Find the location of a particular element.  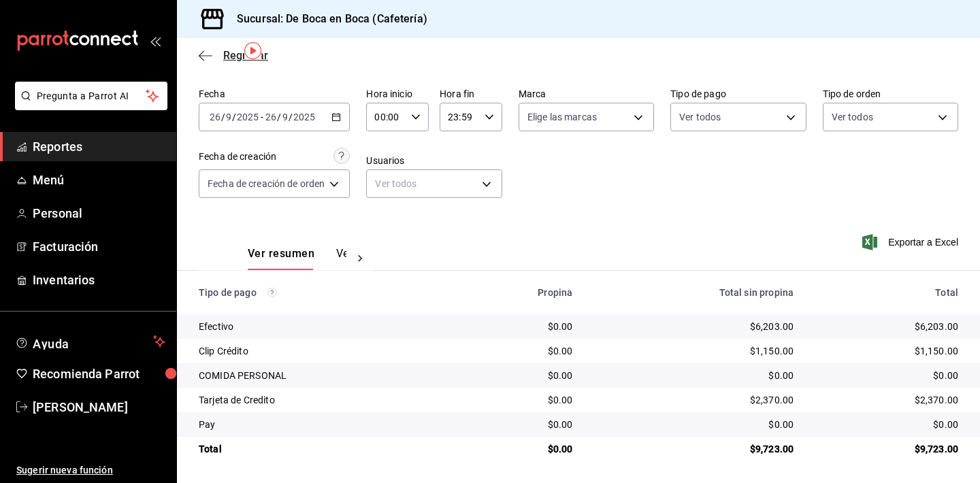

div: Ver todos is located at coordinates (433, 184).